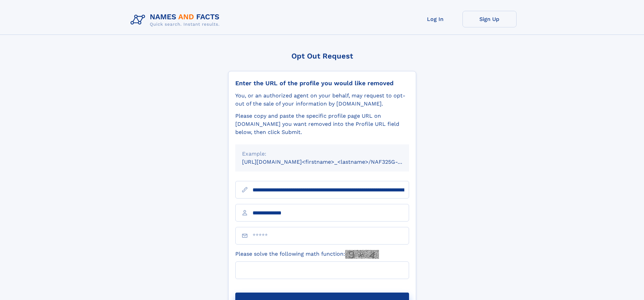 This screenshot has height=300, width=644. Describe the element at coordinates (307, 254) in the screenshot. I see `label: Please solve the following math function:` at that location.